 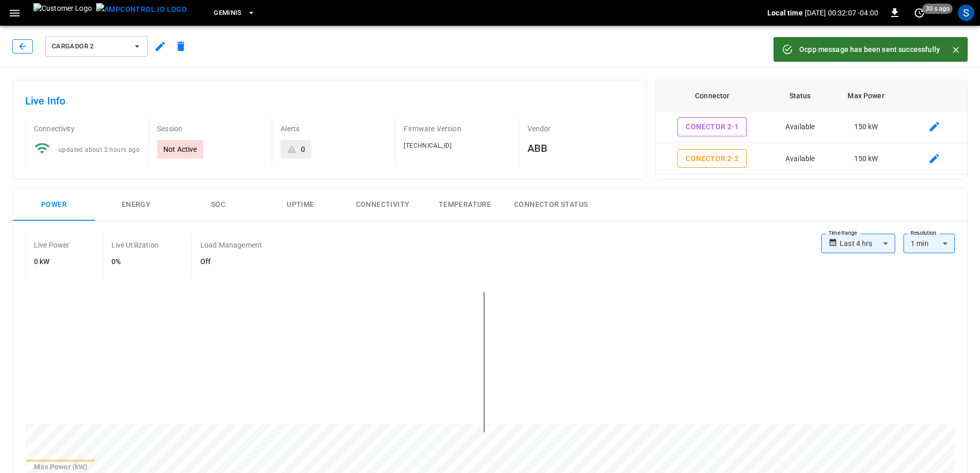 What do you see at coordinates (457, 129) in the screenshot?
I see `p: Firmware Version` at bounding box center [457, 129].